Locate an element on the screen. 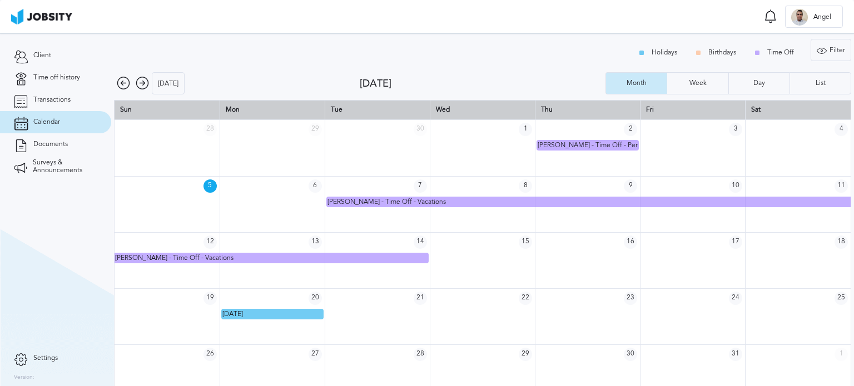  span: 6 is located at coordinates (315, 186).